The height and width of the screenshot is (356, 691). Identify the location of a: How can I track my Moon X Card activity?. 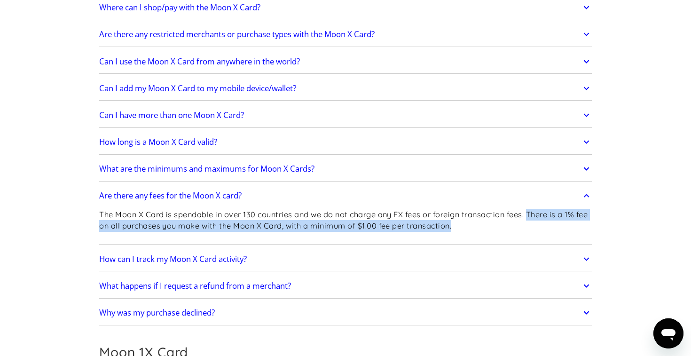
(346, 259).